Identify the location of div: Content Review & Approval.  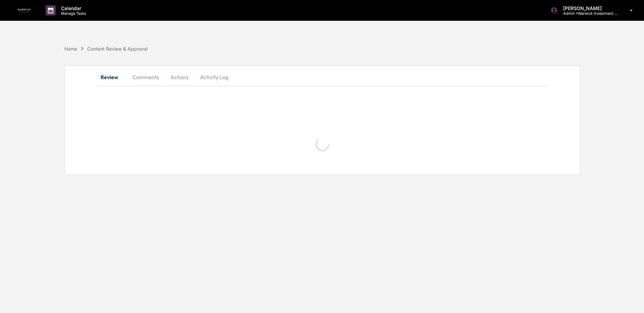
(117, 49).